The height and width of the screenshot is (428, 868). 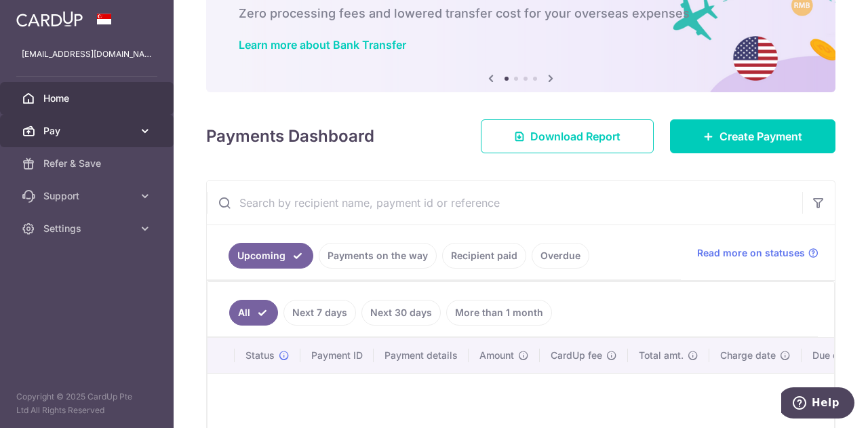 I want to click on h4: Payments Dashboard, so click(x=290, y=136).